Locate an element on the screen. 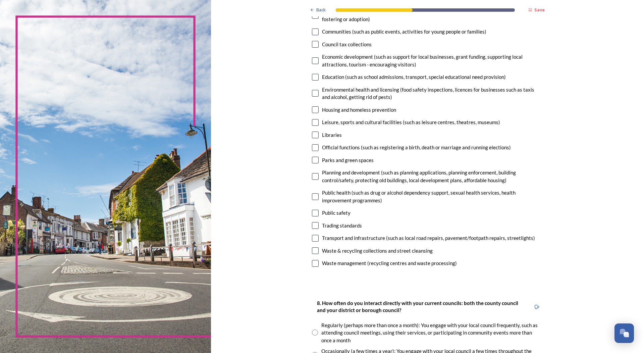  button: Open Chat is located at coordinates (624, 333).